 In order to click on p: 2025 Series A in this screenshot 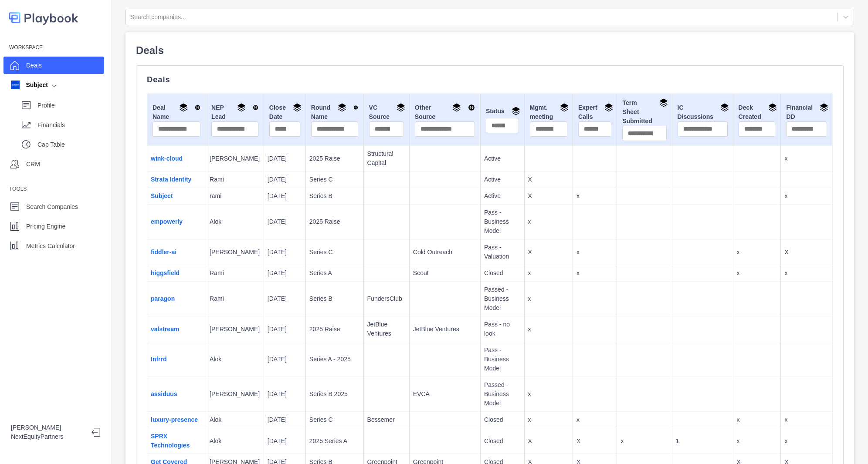, I will do `click(335, 441)`.